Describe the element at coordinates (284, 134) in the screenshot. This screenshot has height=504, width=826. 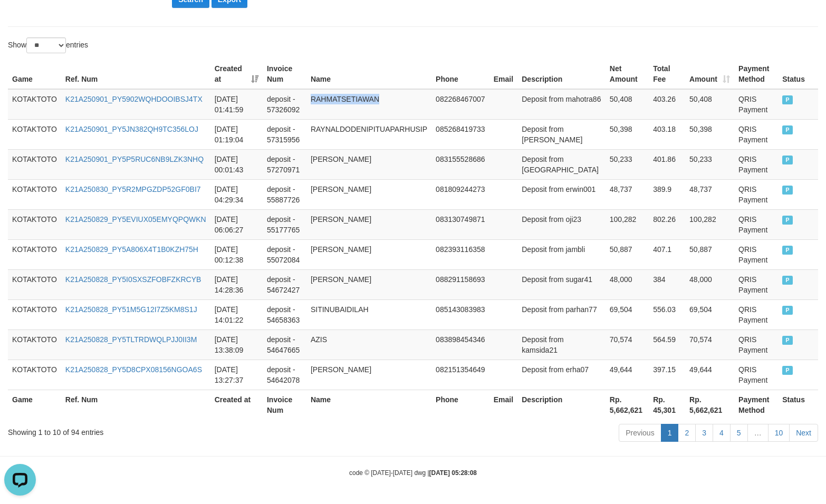
I see `td: deposit - 57315956` at that location.